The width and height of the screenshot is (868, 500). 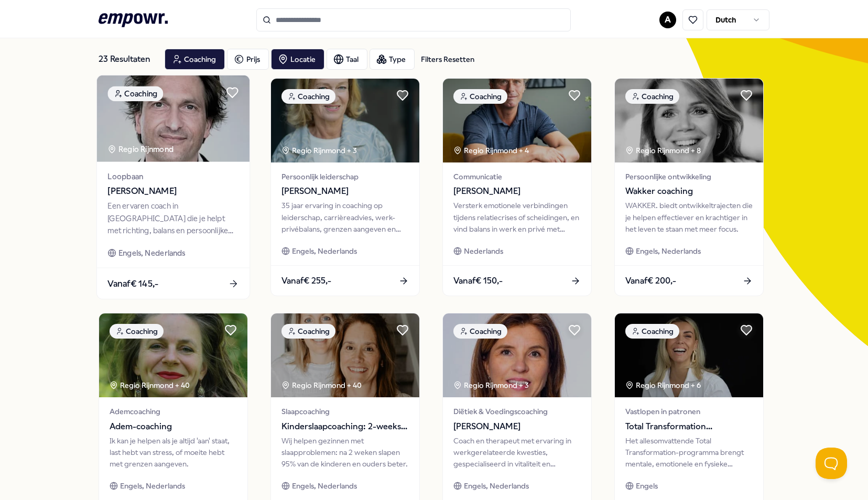 I want to click on button: Taal, so click(x=347, y=59).